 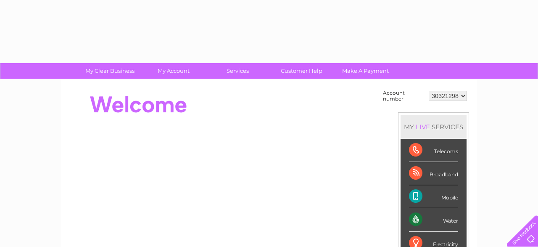 What do you see at coordinates (174, 71) in the screenshot?
I see `a: My Account` at bounding box center [174, 71].